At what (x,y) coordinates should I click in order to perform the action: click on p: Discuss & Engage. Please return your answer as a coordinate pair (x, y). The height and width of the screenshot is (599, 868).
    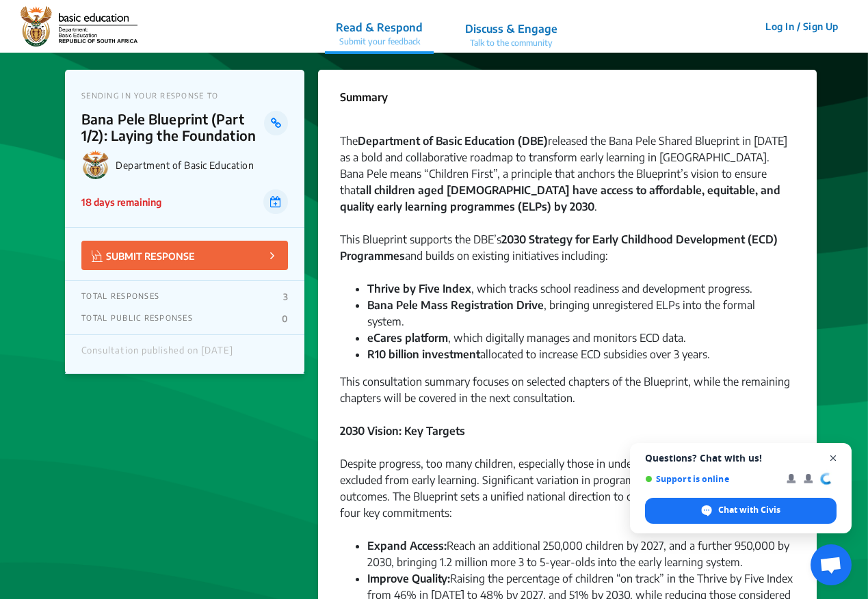
    Looking at the image, I should click on (511, 29).